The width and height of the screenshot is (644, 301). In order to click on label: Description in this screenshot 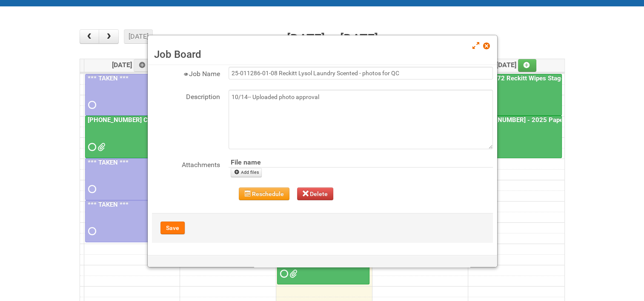, I will do `click(186, 96)`.